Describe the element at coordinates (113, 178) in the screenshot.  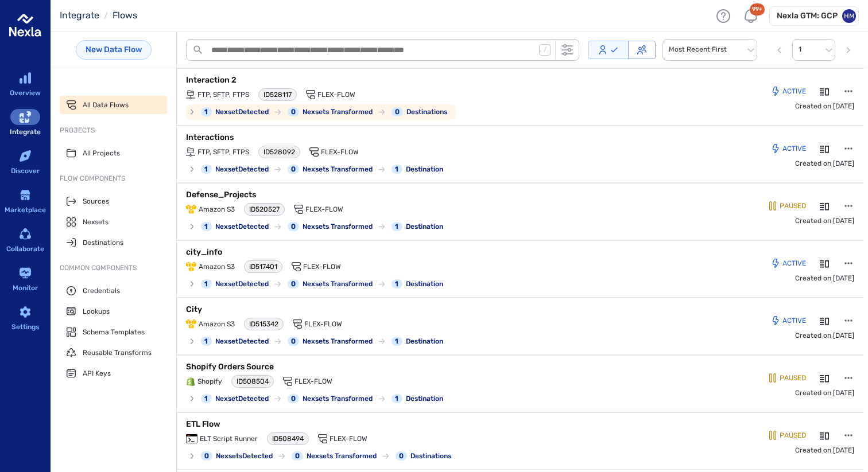
I see `span: Flow Components` at that location.